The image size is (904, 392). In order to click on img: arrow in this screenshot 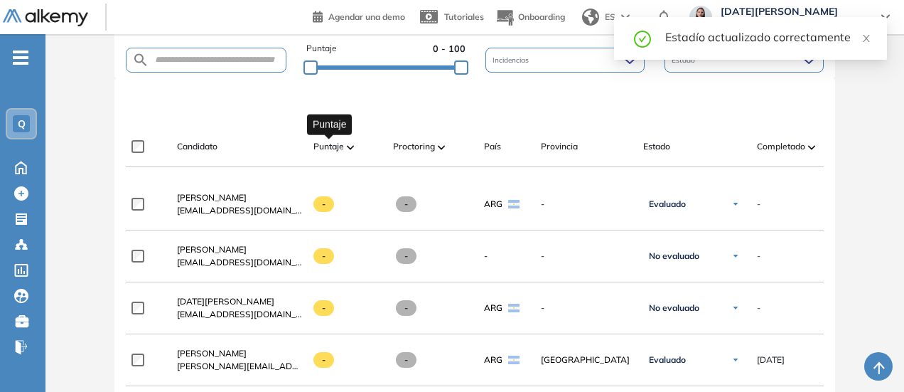, I will do `click(626, 17)`.